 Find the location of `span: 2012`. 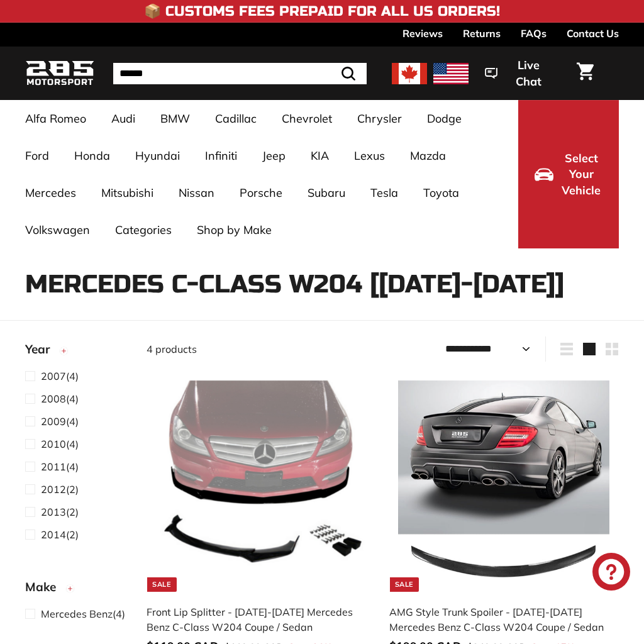

span: 2012 is located at coordinates (54, 489).